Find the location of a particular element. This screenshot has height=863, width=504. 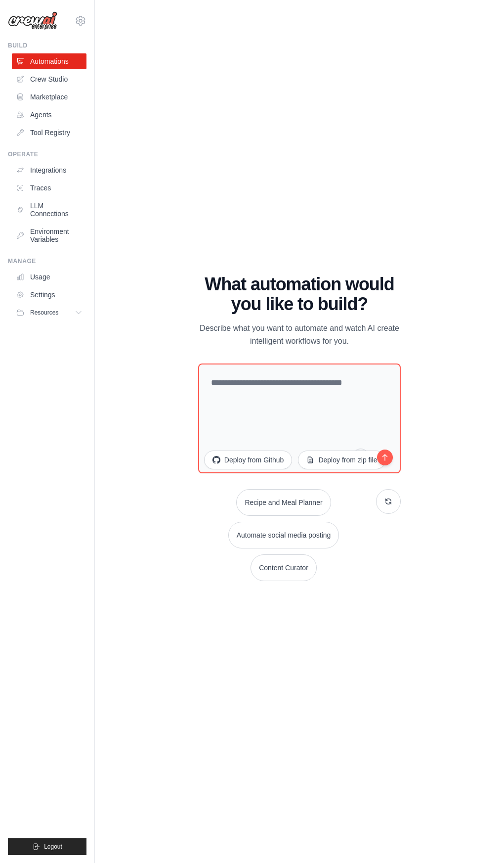

button: Automate social media posting is located at coordinates (284, 535).